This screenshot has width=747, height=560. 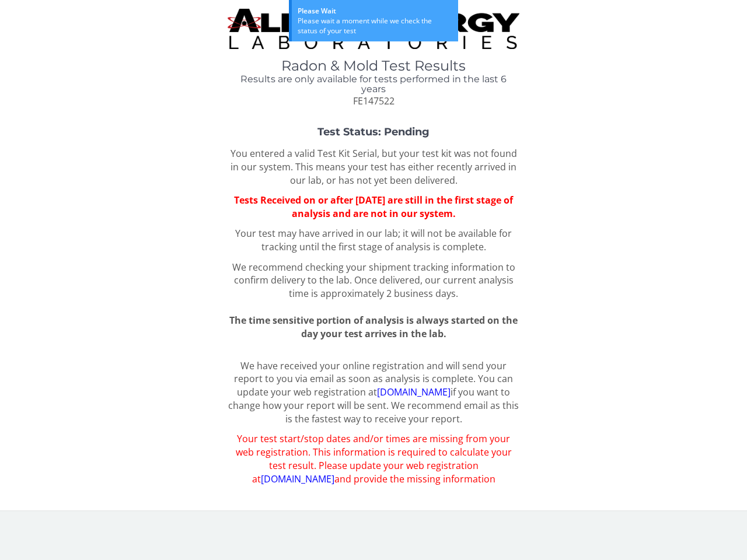 I want to click on h1: Radon & Mold Test Results, so click(x=374, y=66).